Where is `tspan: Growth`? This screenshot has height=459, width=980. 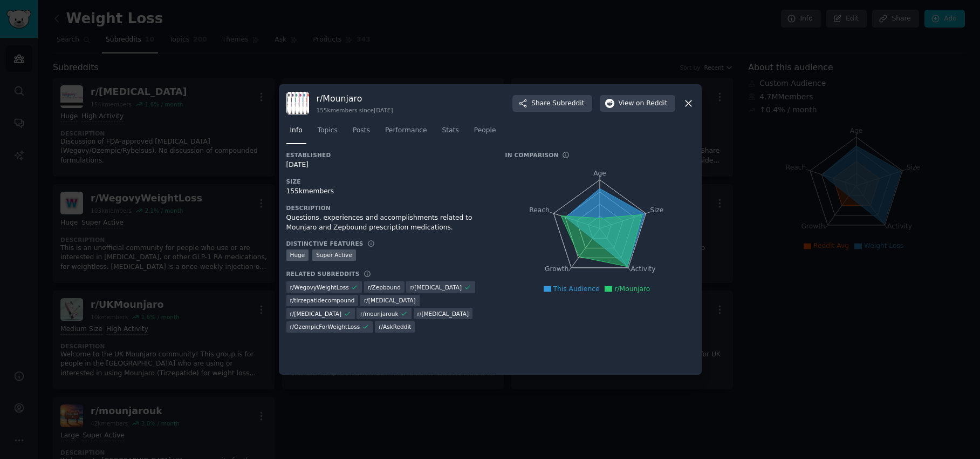
tspan: Growth is located at coordinates (556, 269).